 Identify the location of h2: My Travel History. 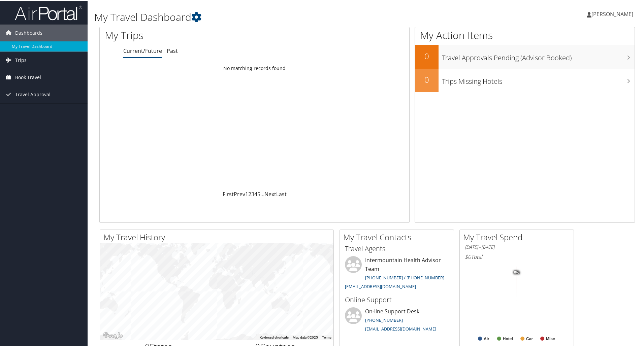
(218, 237).